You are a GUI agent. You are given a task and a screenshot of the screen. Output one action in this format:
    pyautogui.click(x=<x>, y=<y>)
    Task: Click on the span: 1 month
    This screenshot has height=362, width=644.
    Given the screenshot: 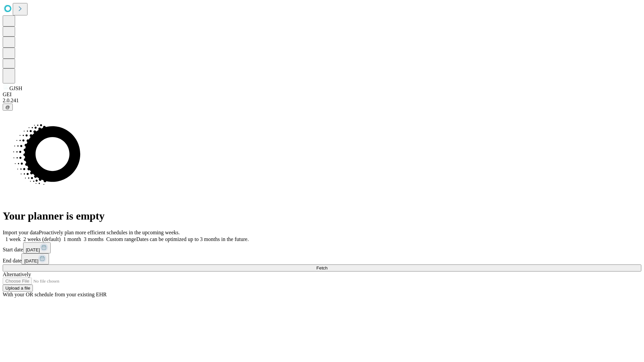 What is the action you would take?
    pyautogui.click(x=72, y=239)
    